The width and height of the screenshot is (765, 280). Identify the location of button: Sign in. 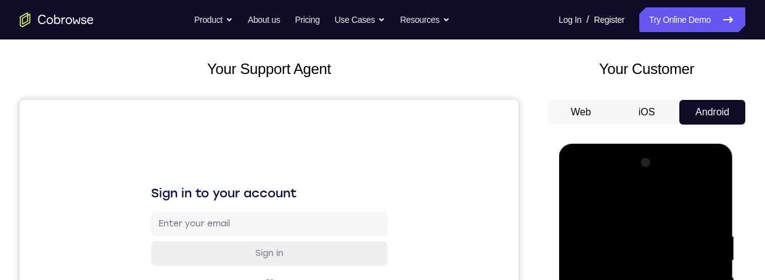
(250, 154).